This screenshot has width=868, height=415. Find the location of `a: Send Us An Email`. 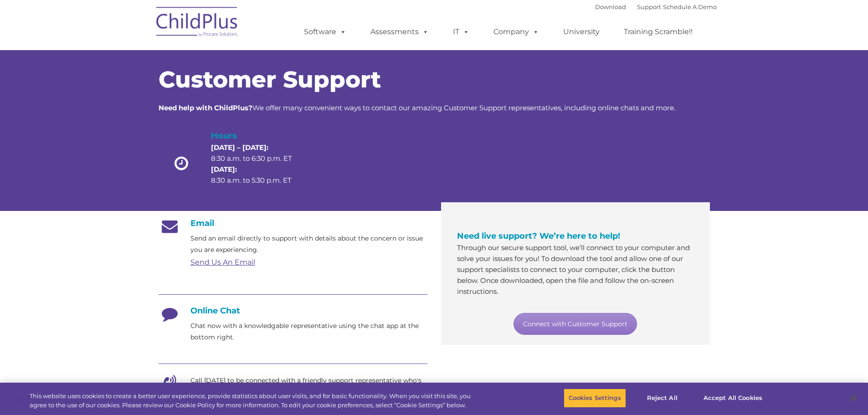

a: Send Us An Email is located at coordinates (223, 262).